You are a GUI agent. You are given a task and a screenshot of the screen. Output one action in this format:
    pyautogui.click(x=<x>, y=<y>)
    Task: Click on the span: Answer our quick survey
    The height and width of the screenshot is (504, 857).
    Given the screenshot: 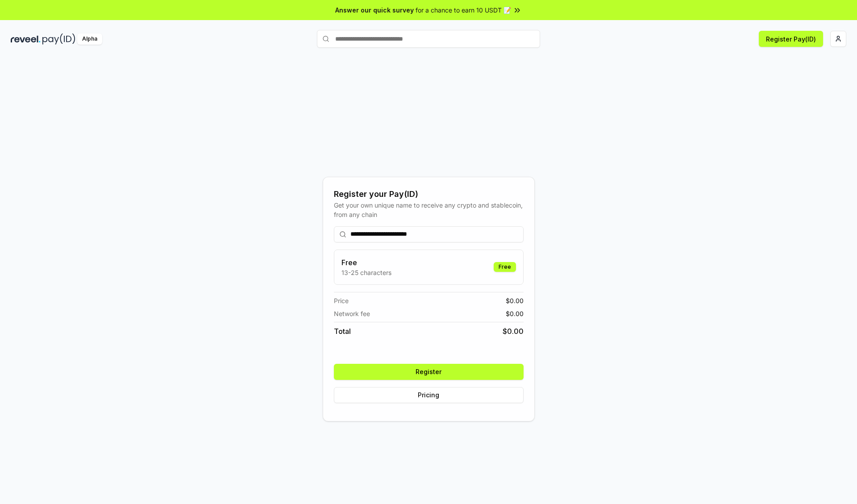 What is the action you would take?
    pyautogui.click(x=374, y=10)
    